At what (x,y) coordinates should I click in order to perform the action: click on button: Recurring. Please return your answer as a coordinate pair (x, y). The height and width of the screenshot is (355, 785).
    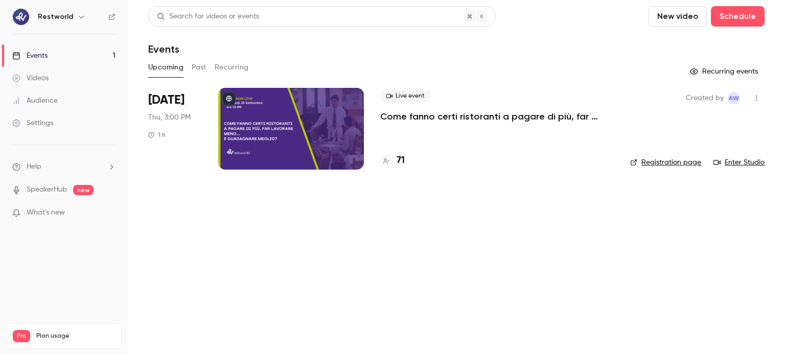
    Looking at the image, I should click on (232, 67).